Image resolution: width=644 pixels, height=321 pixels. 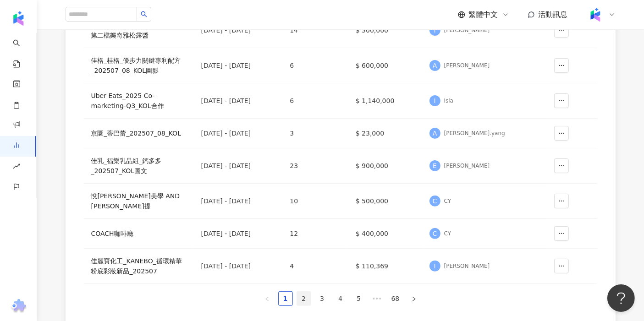 What do you see at coordinates (341, 298) in the screenshot?
I see `a: 4` at bounding box center [341, 298].